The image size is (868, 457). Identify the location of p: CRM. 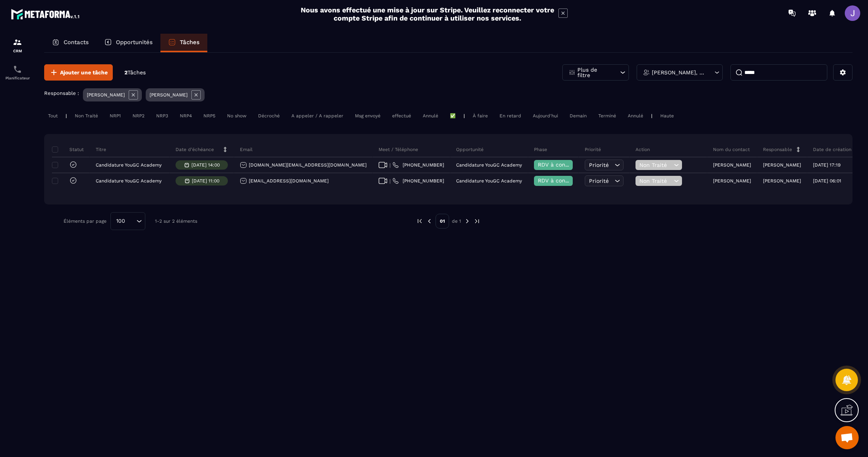
(18, 50).